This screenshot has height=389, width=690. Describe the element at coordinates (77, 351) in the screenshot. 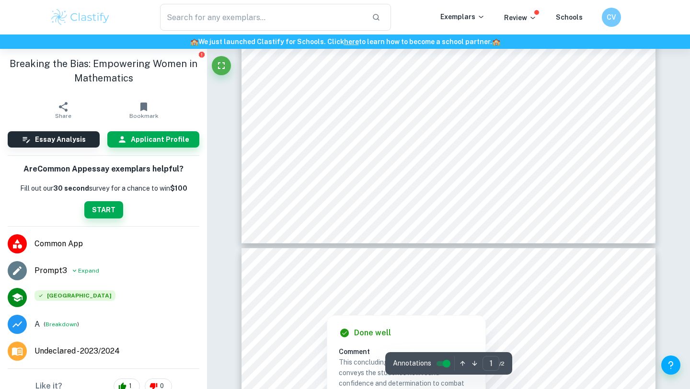

I see `span: Undeclared - 2023/2024` at that location.